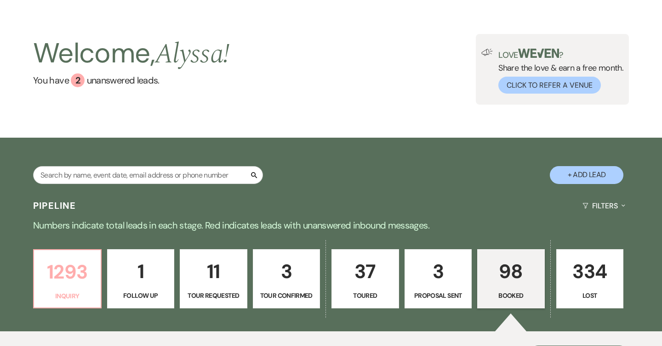 The height and width of the screenshot is (346, 662). What do you see at coordinates (438, 296) in the screenshot?
I see `p: Proposal Sent` at bounding box center [438, 296].